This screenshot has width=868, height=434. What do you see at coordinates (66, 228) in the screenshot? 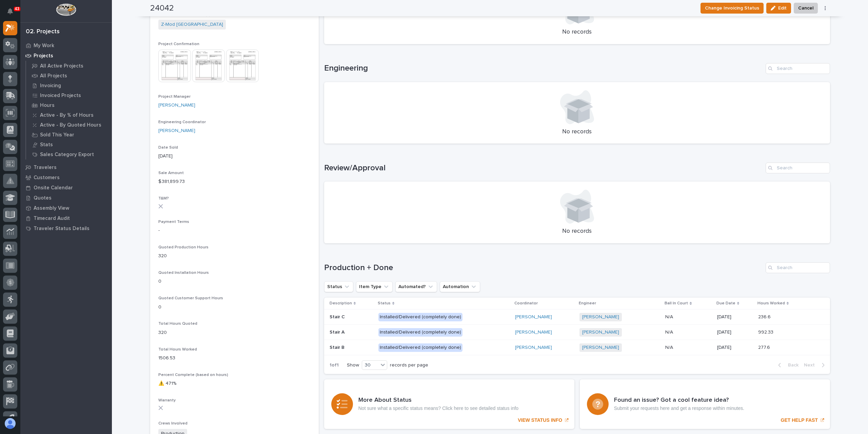
I see `a: Traveler Status Details` at bounding box center [66, 228].